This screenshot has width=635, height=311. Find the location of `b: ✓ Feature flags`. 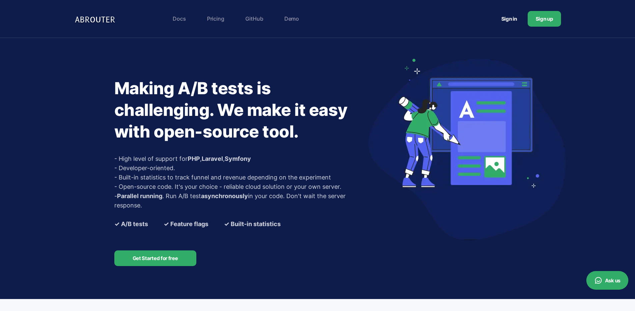

b: ✓ Feature flags is located at coordinates (186, 224).